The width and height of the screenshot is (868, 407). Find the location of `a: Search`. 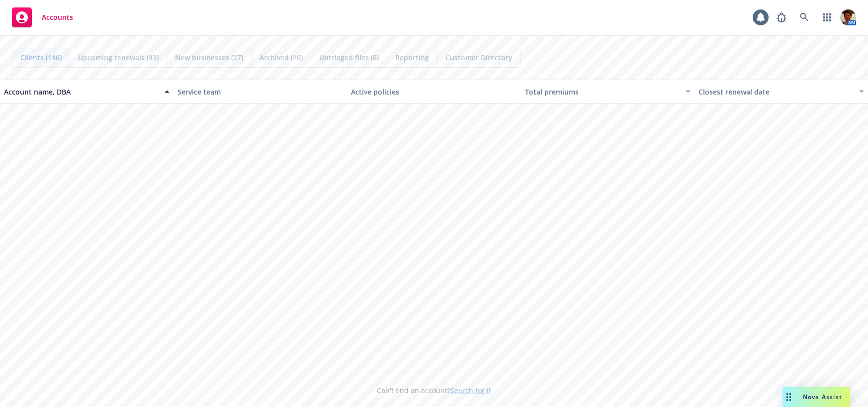

a: Search is located at coordinates (804, 17).